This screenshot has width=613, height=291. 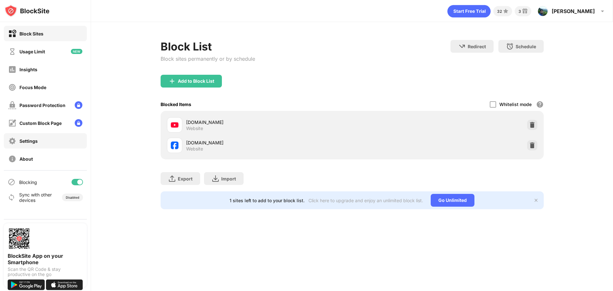 I want to click on img: logo-blocksite.svg, so click(x=27, y=11).